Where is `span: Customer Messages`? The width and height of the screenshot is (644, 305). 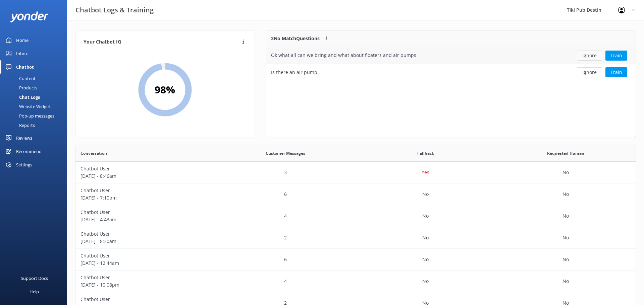
span: Customer Messages is located at coordinates (286, 153).